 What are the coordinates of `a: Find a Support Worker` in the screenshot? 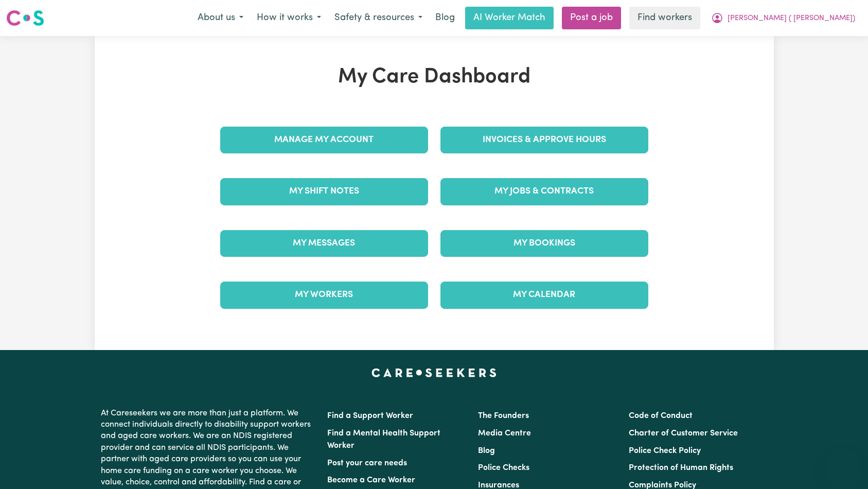 It's located at (370, 416).